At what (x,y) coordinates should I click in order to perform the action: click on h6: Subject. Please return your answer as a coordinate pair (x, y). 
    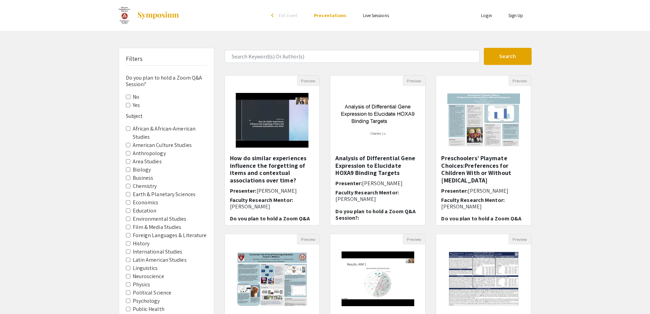
    Looking at the image, I should click on (167, 116).